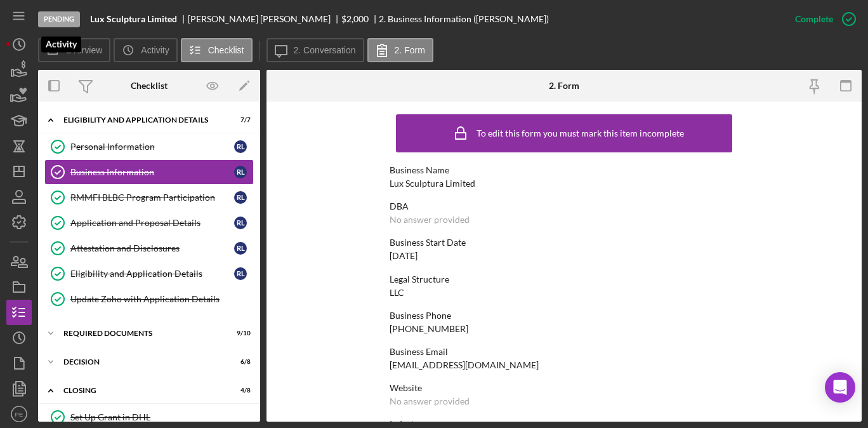  Describe the element at coordinates (149, 197) in the screenshot. I see `a: RMMFI BLBC Program ParticipationRL` at that location.